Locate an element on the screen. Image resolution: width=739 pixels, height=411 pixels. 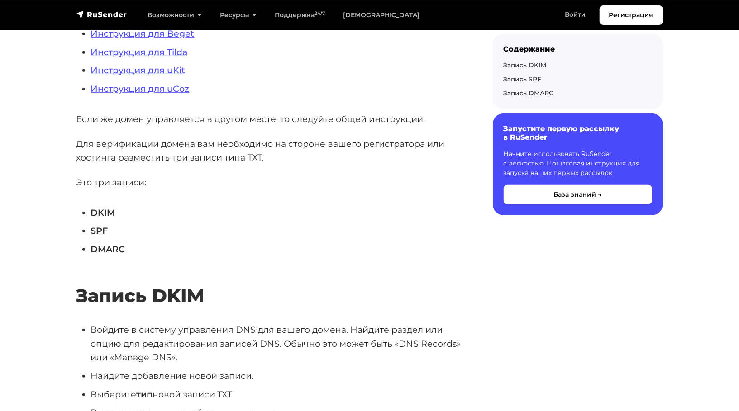
li: Выберите новой записи TXT is located at coordinates (277, 394).